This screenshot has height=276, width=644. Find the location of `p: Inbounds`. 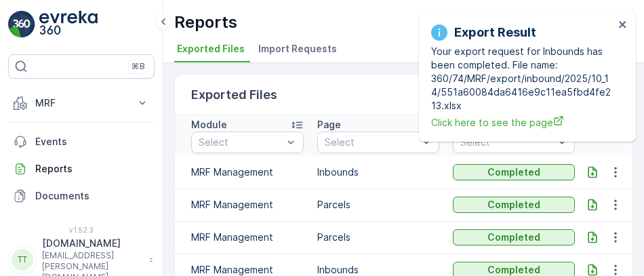

p: Inbounds is located at coordinates (378, 173).